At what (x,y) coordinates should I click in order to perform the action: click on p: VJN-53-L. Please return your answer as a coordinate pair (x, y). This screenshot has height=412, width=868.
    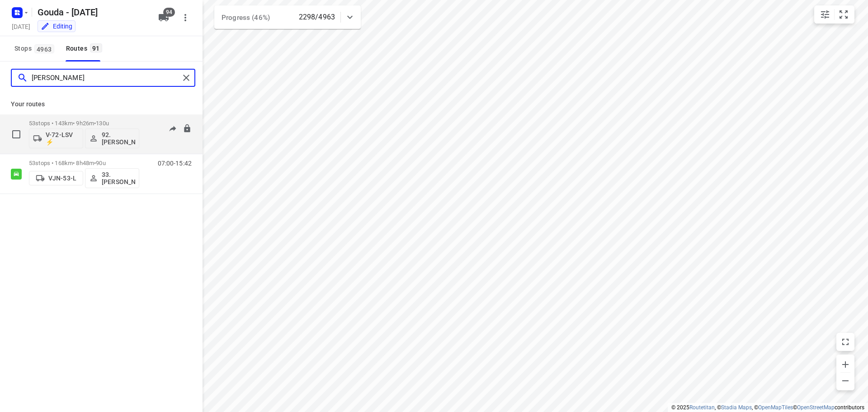
    Looking at the image, I should click on (62, 178).